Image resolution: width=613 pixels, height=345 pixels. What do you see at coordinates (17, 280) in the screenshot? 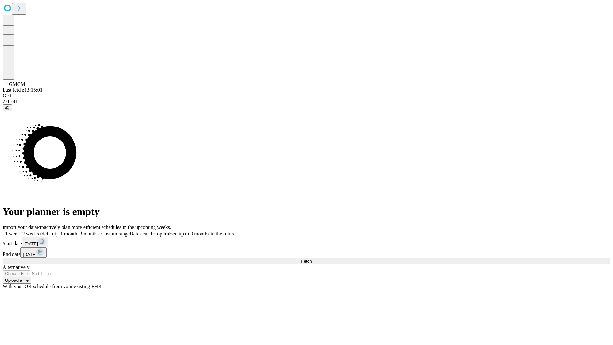
I see `button: Upload a file` at bounding box center [17, 280].